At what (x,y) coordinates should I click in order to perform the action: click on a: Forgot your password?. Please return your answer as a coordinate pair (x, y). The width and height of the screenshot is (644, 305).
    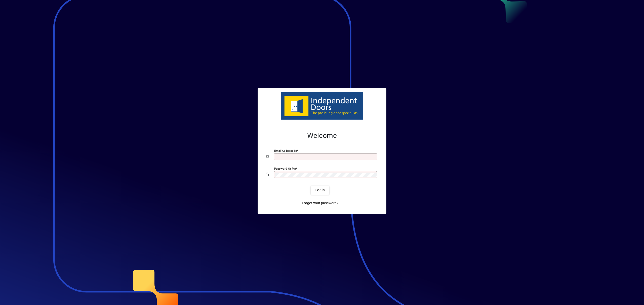
    Looking at the image, I should click on (320, 203).